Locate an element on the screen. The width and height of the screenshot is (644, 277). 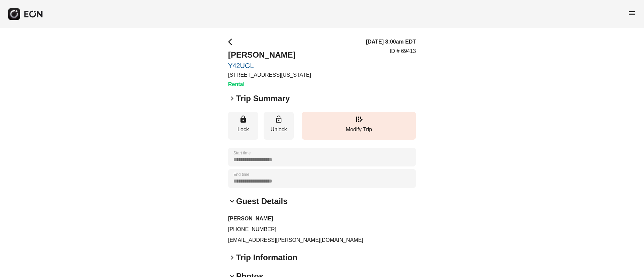
button: Unlock is located at coordinates (279, 126).